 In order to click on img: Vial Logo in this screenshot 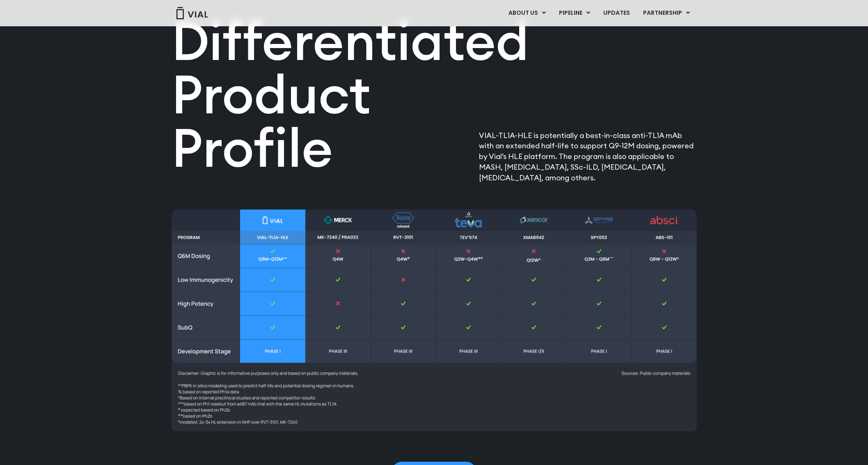, I will do `click(192, 13)`.